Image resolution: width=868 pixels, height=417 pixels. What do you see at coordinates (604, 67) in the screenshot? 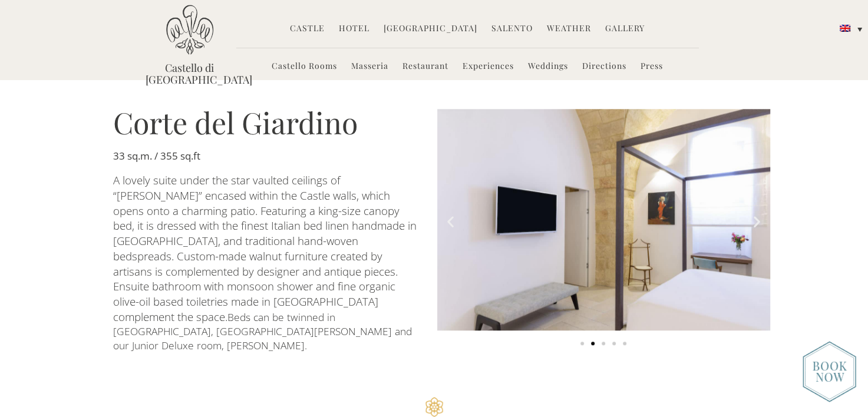
I see `a: Directions` at bounding box center [604, 67].